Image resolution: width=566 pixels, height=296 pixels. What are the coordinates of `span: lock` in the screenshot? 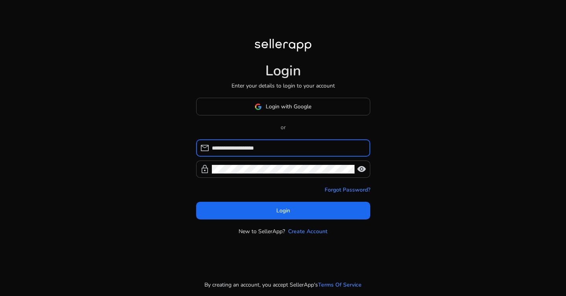 It's located at (205, 169).